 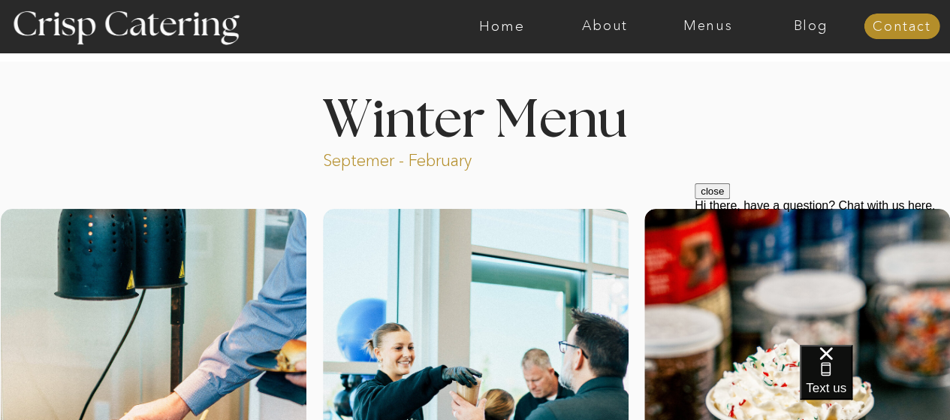 What do you see at coordinates (502, 26) in the screenshot?
I see `nav: Home` at bounding box center [502, 26].